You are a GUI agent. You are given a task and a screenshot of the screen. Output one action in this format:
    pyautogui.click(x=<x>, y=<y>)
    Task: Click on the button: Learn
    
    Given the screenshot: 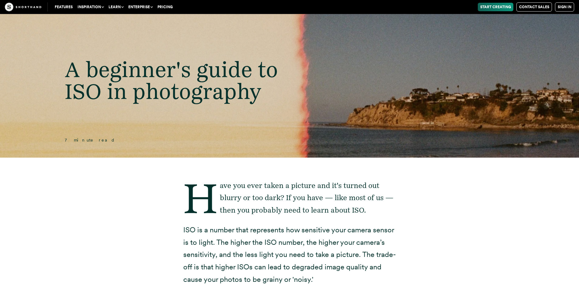 What is the action you would take?
    pyautogui.click(x=116, y=7)
    